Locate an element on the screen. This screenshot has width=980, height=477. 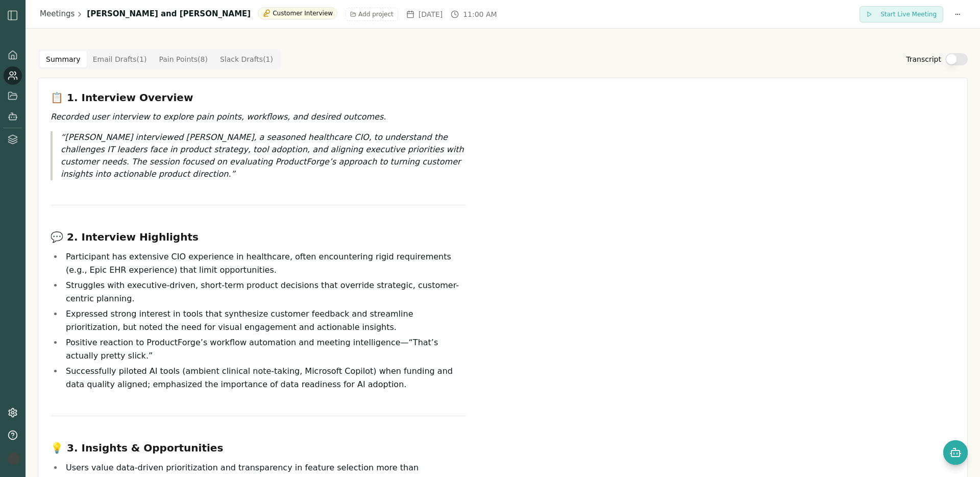
h3: 📋 1. Interview Overview is located at coordinates (259, 98).